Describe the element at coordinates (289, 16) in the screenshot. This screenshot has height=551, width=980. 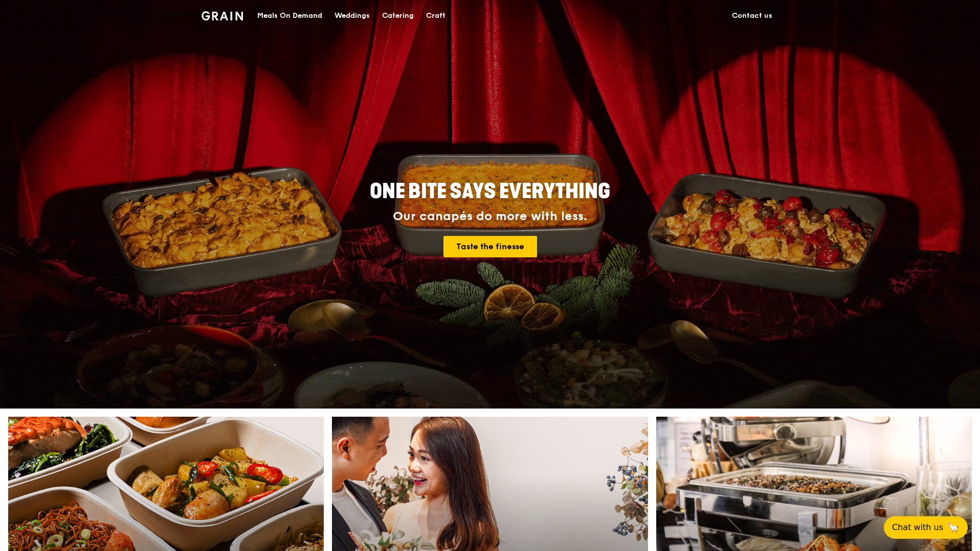
I see `div: Meals On Demand` at that location.